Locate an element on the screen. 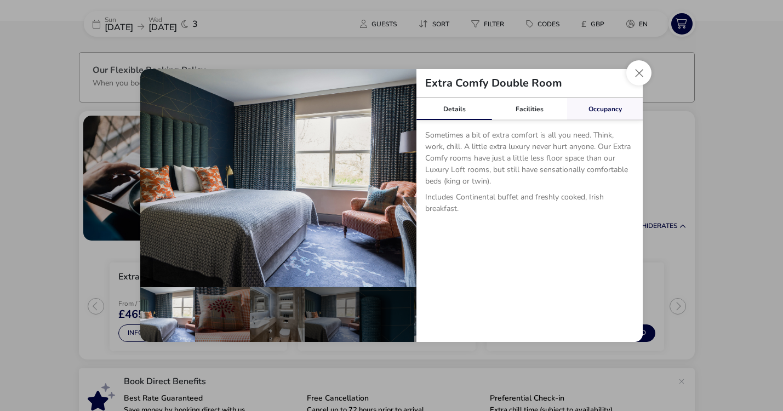 This screenshot has width=783, height=411. button: Close dialog is located at coordinates (639, 73).